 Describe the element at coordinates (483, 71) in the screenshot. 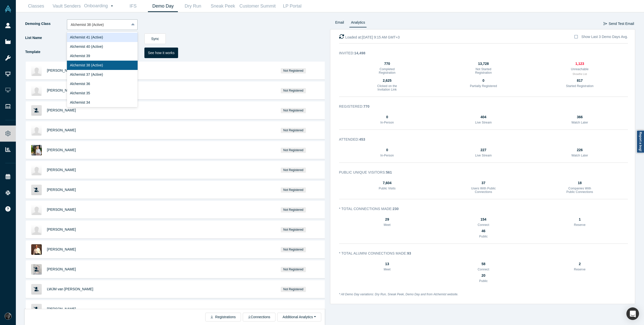

I see `h3: Not Started Registration` at that location.